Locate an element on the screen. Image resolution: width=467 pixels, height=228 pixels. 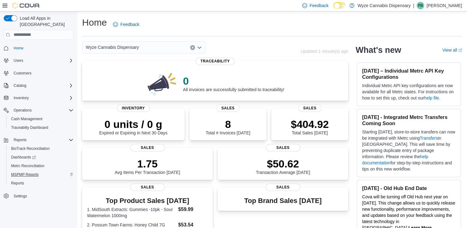
img: 0 is located at coordinates (162, 83).